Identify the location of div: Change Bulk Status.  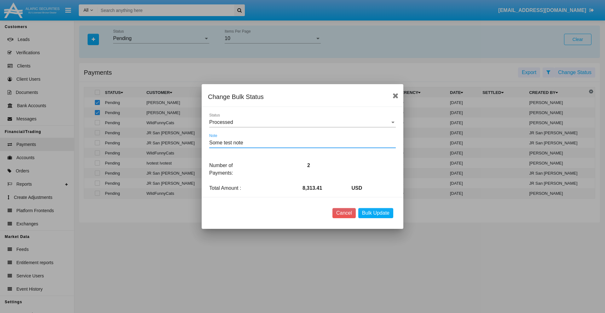
(302, 97).